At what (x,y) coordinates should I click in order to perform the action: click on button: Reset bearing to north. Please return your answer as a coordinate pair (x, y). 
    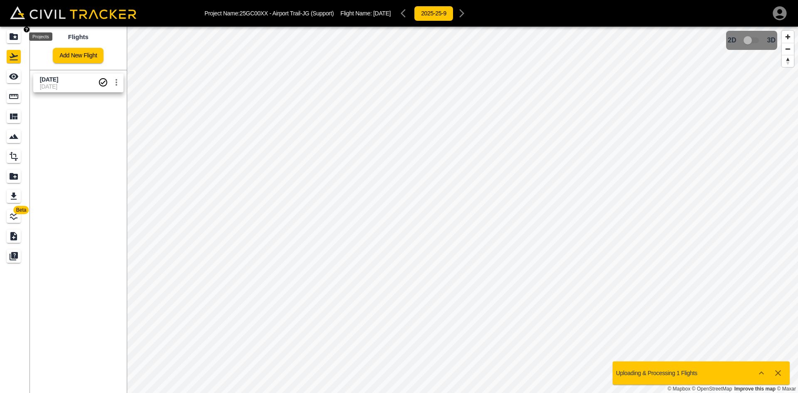
    Looking at the image, I should click on (788, 61).